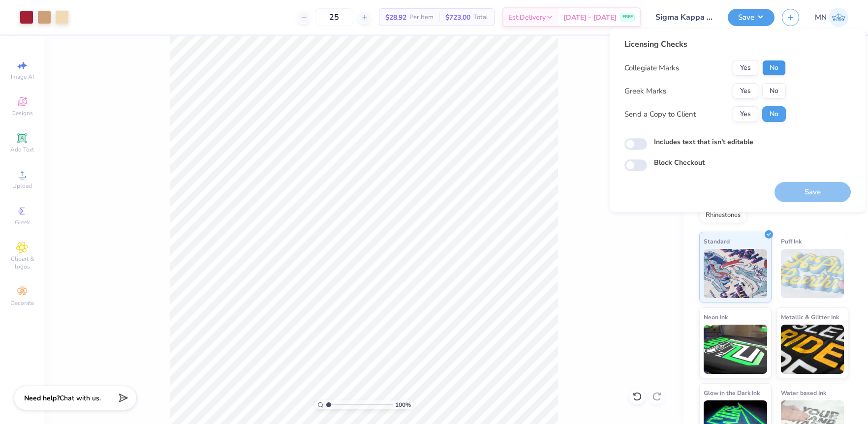 This screenshot has width=868, height=424. What do you see at coordinates (831, 17) in the screenshot?
I see `a: MN` at bounding box center [831, 17].